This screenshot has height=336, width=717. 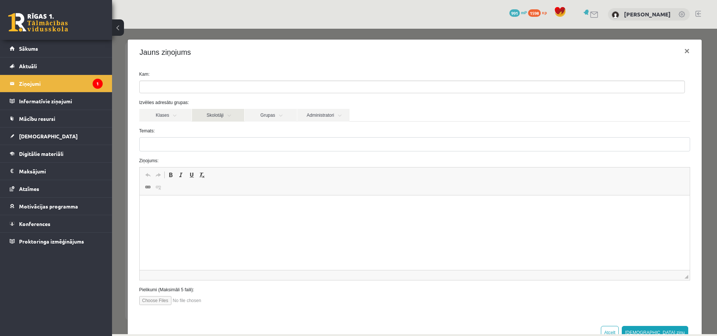 I want to click on label: Izvēlies adresātu grupas:, so click(x=302, y=74).